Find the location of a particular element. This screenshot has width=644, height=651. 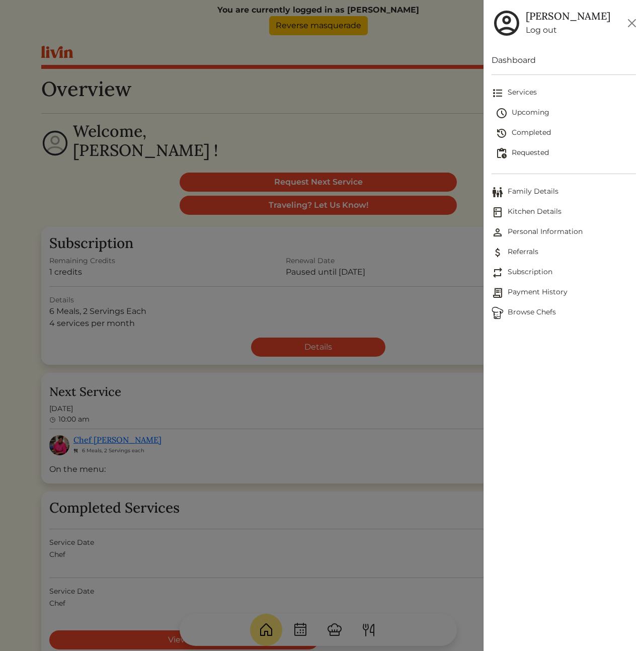

img: format_list_bulleted-ebc7f0161ee23162107b508e562e81cd567eeab2455044221954b09d19068e74.svg is located at coordinates (498, 93).